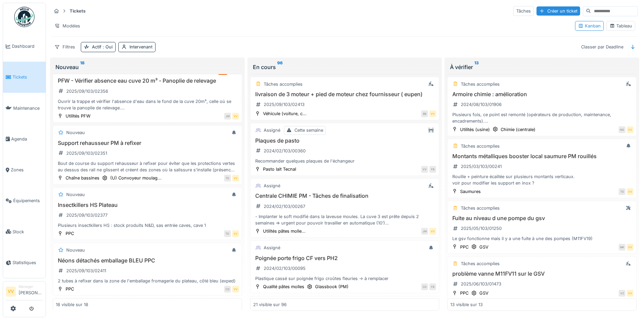 This screenshot has width=644, height=320. Describe the element at coordinates (345, 258) in the screenshot. I see `h3: Poignée porte frigo CF vers PH2` at that location.